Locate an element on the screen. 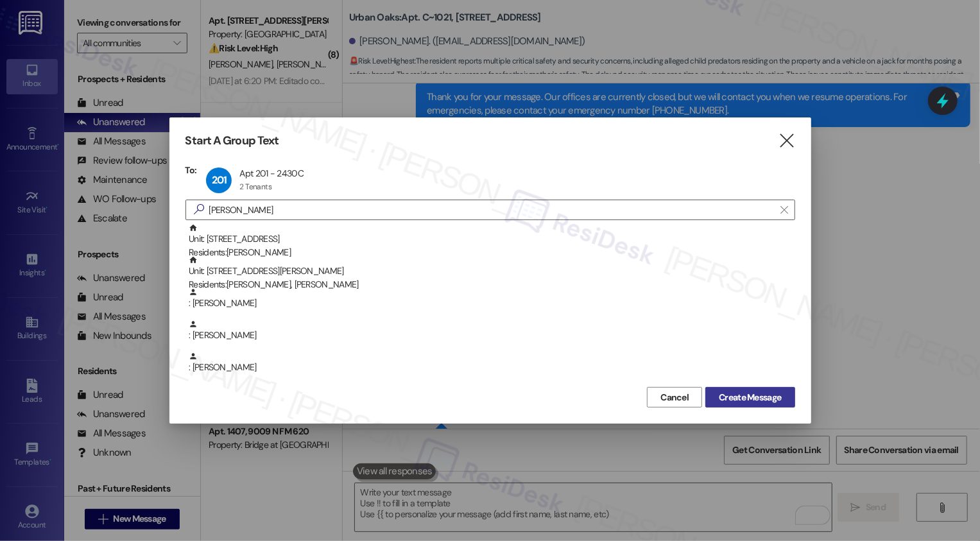  h3: Start A Group Text is located at coordinates (232, 140).